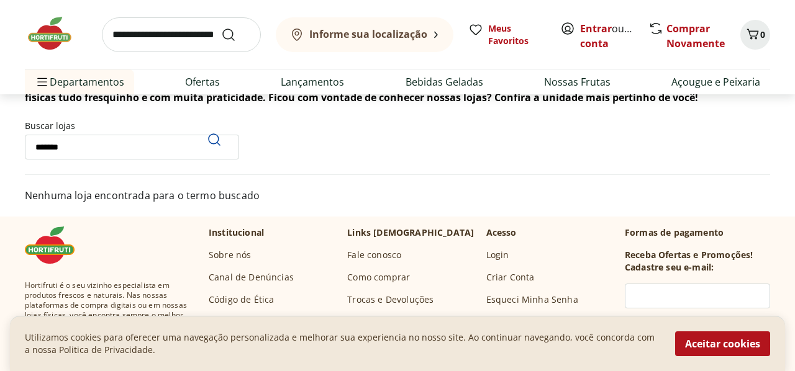 This screenshot has width=795, height=371. I want to click on p: Institucional, so click(236, 233).